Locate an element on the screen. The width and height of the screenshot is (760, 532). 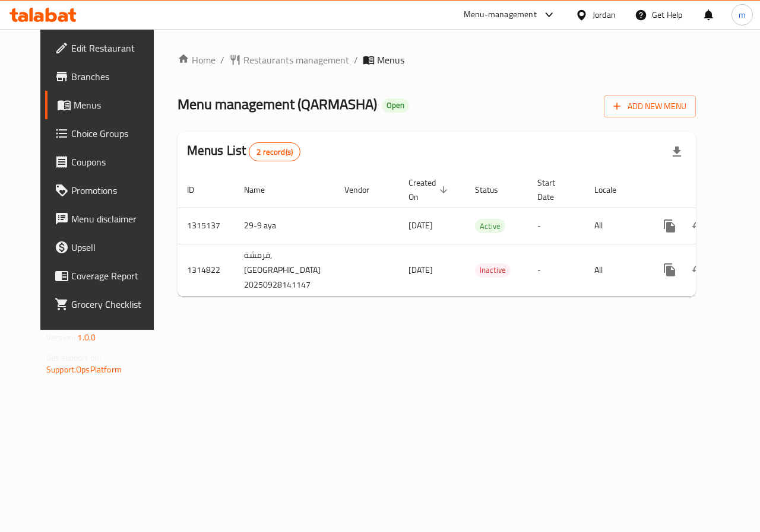
nav: breadcrumb is located at coordinates (436, 60).